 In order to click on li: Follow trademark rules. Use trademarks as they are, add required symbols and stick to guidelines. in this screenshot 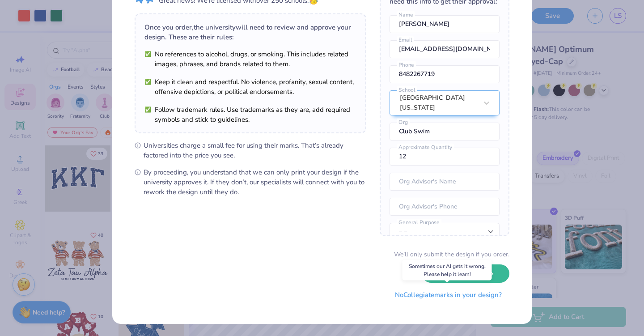, I will do `click(250, 114)`.